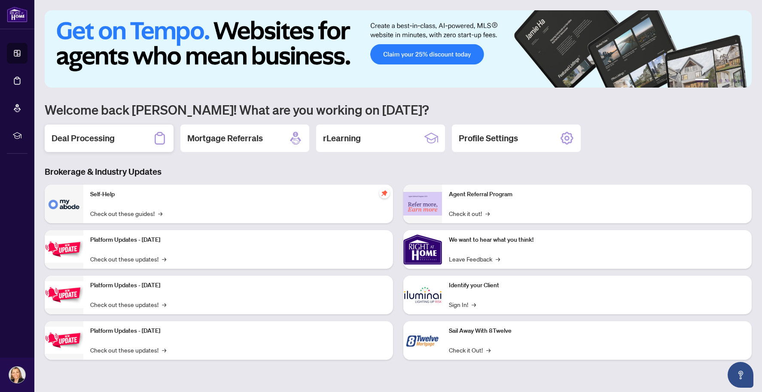  What do you see at coordinates (238, 195) in the screenshot?
I see `p: Self-Help` at bounding box center [238, 195].